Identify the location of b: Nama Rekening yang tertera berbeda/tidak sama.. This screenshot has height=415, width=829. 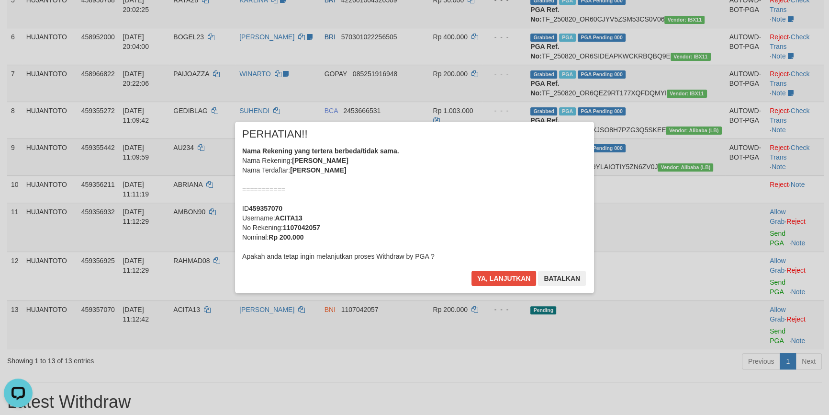
(321, 151).